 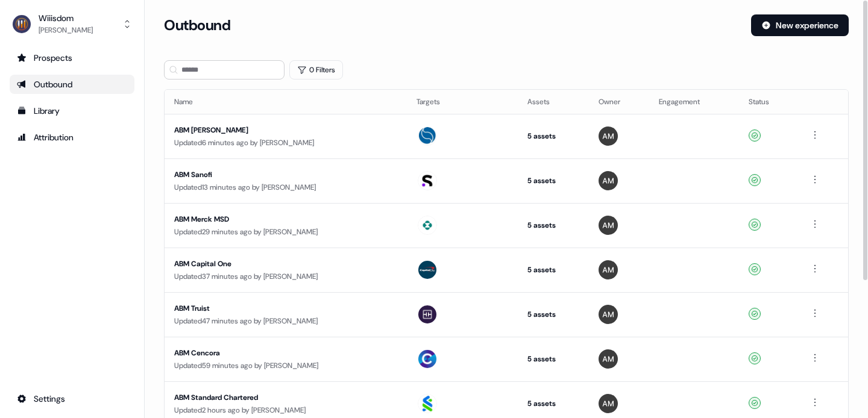 What do you see at coordinates (316, 70) in the screenshot?
I see `button: 0 Filters` at bounding box center [316, 70].